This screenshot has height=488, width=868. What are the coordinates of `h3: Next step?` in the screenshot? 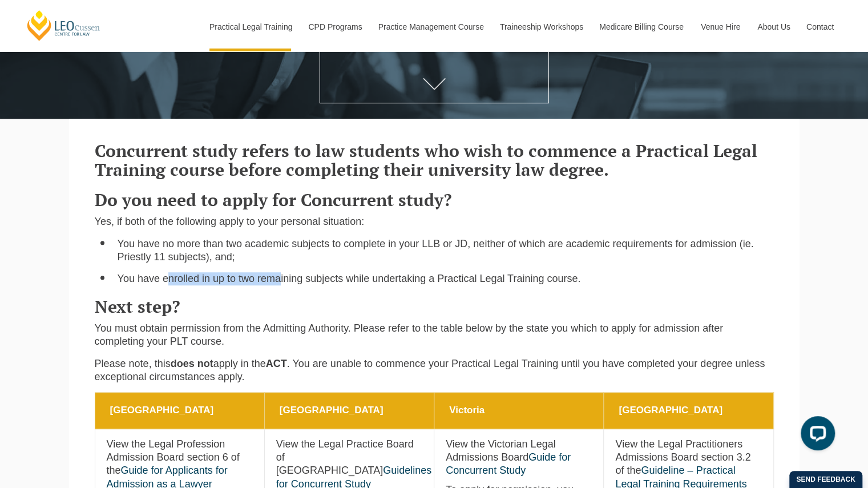 It's located at (434, 306).